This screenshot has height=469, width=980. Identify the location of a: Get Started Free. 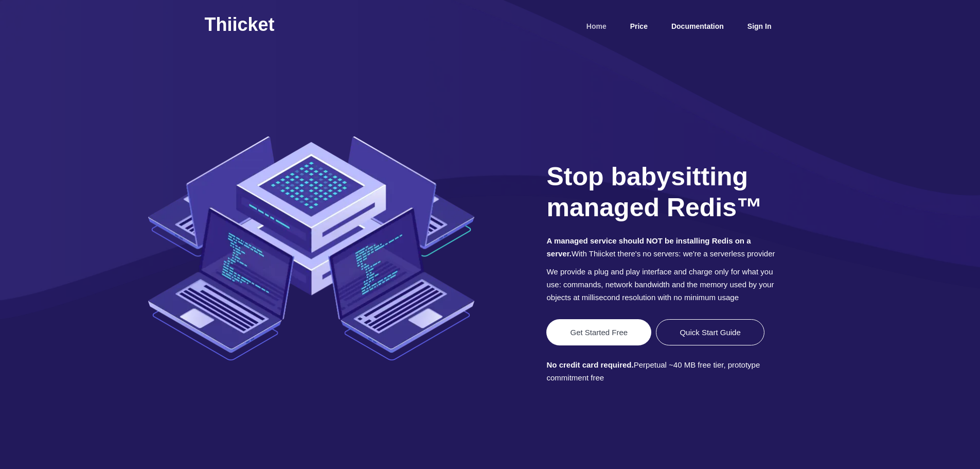
(599, 332).